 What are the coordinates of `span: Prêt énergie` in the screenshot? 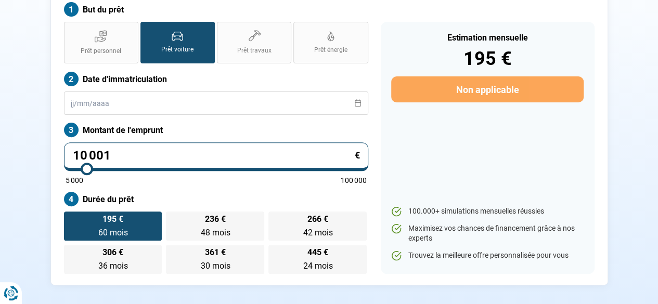 It's located at (331, 50).